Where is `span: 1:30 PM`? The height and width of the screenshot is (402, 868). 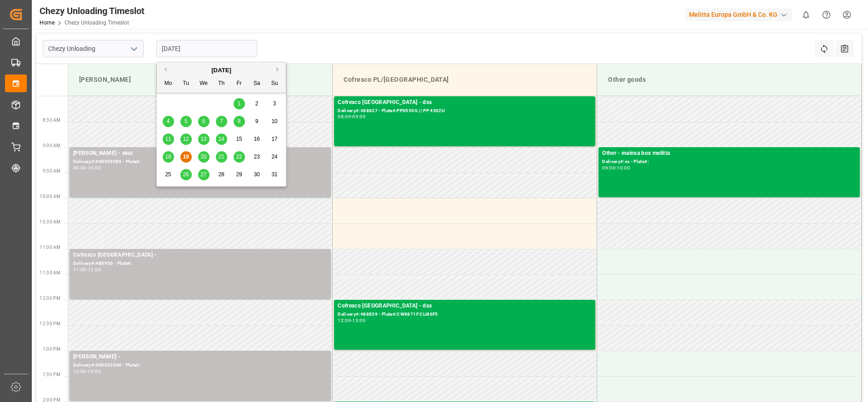
span: 1:30 PM is located at coordinates (51, 375).